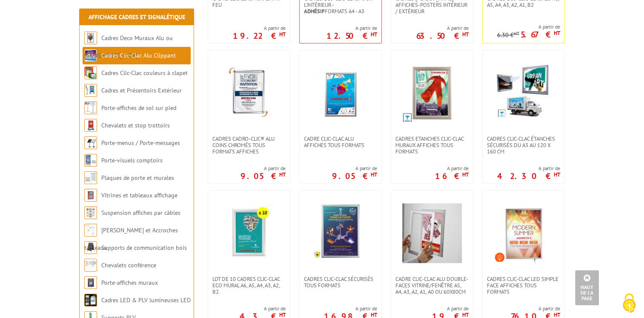 The height and width of the screenshot is (318, 644). Describe the element at coordinates (341, 231) in the screenshot. I see `img: Cadres Clic-Clac Sécurisés Tous formats` at that location.